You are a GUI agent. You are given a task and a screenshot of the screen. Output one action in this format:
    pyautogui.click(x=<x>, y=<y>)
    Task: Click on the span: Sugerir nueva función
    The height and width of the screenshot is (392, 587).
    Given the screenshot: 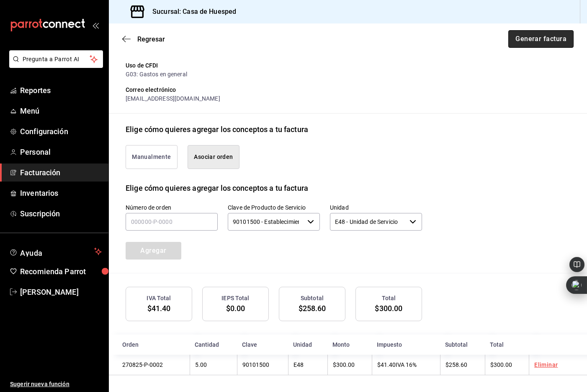 What is the action you would take?
    pyautogui.click(x=56, y=384)
    